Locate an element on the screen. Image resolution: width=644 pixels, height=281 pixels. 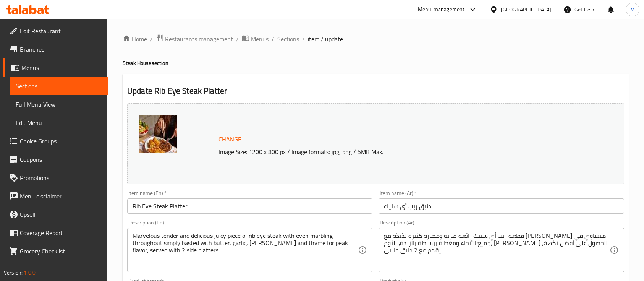
nav: breadcrumb is located at coordinates (375, 39).